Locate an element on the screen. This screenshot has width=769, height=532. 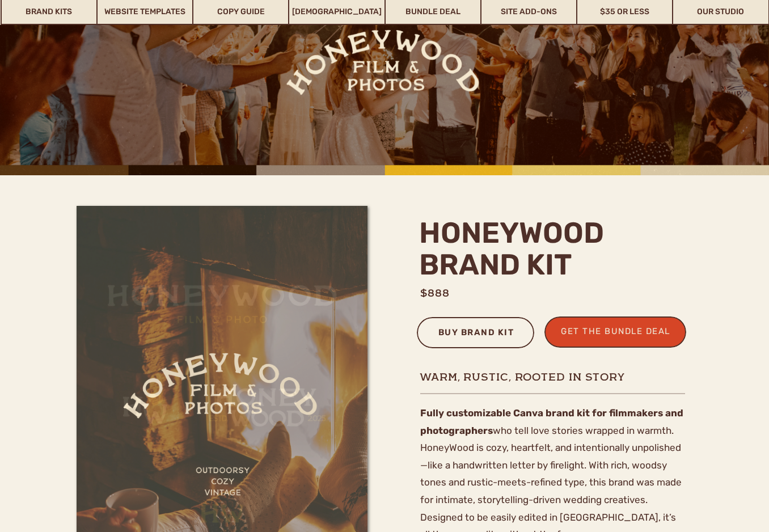
div: get the bundle deal is located at coordinates (615, 333).